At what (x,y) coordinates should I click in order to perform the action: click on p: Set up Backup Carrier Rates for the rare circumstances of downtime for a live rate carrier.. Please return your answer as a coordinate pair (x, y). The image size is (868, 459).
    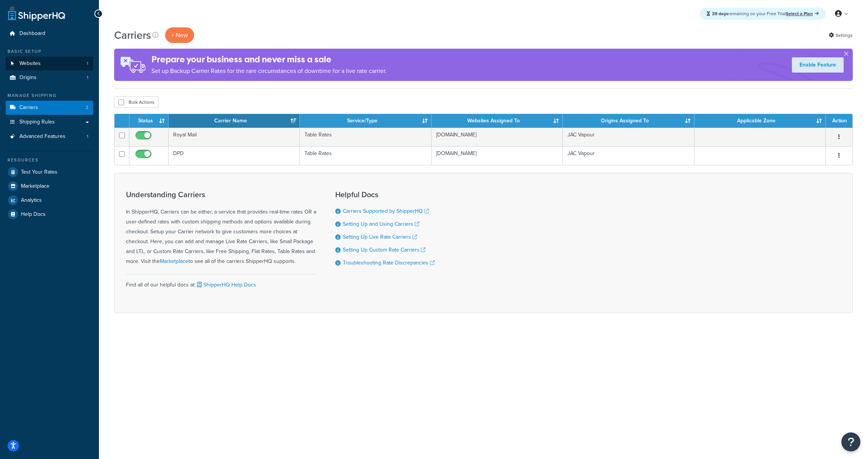
    Looking at the image, I should click on (269, 71).